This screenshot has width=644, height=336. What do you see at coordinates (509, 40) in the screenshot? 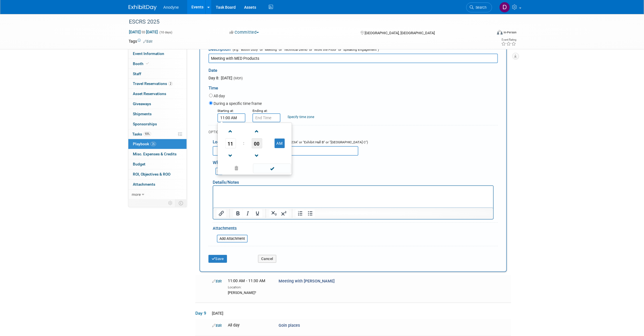
I see `div: Event Rating` at bounding box center [509, 40].